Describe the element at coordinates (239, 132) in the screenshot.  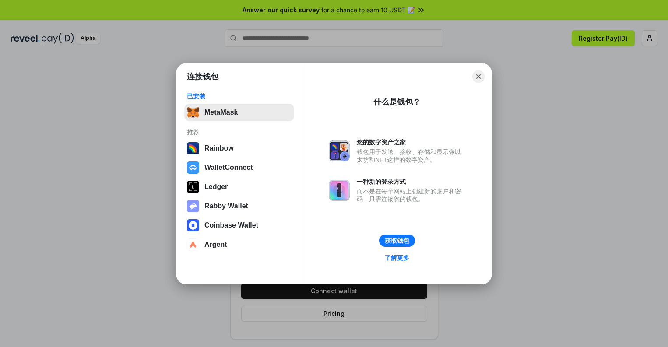
I see `div: 推荐` at that location.